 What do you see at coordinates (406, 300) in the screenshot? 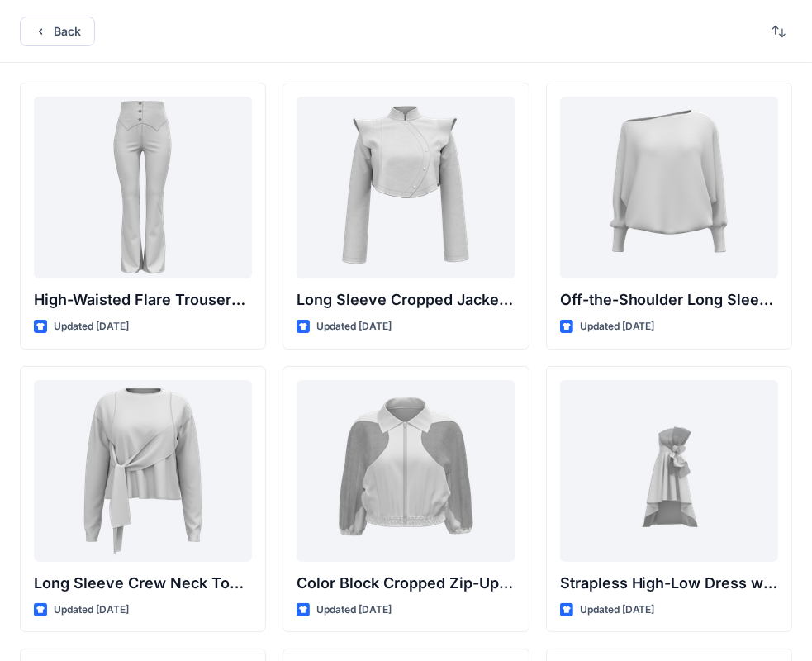
I see `p: Long Sleeve Cropped Jacket with Mandarin Collar and Shoulder Detail` at bounding box center [406, 300].